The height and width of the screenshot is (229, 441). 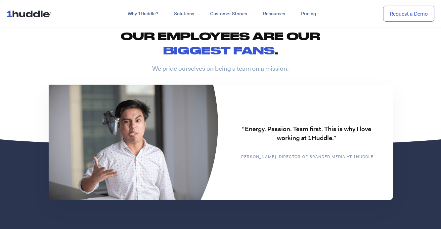 What do you see at coordinates (309, 14) in the screenshot?
I see `a: Pricing` at bounding box center [309, 14].